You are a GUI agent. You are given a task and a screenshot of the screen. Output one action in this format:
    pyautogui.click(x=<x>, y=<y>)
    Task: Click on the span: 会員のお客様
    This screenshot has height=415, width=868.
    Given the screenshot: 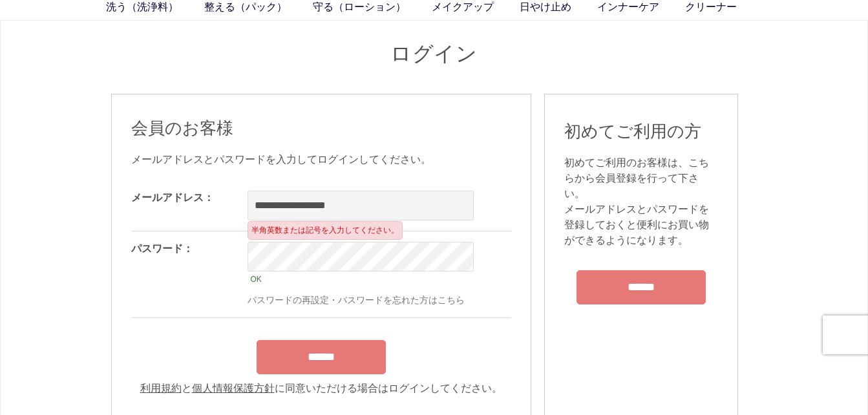 What is the action you would take?
    pyautogui.click(x=183, y=128)
    